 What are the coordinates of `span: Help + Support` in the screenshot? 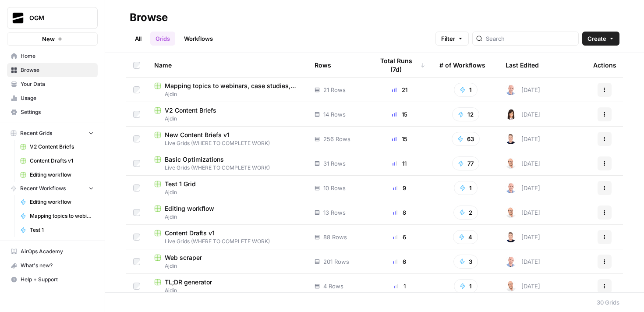 It's located at (57, 280).